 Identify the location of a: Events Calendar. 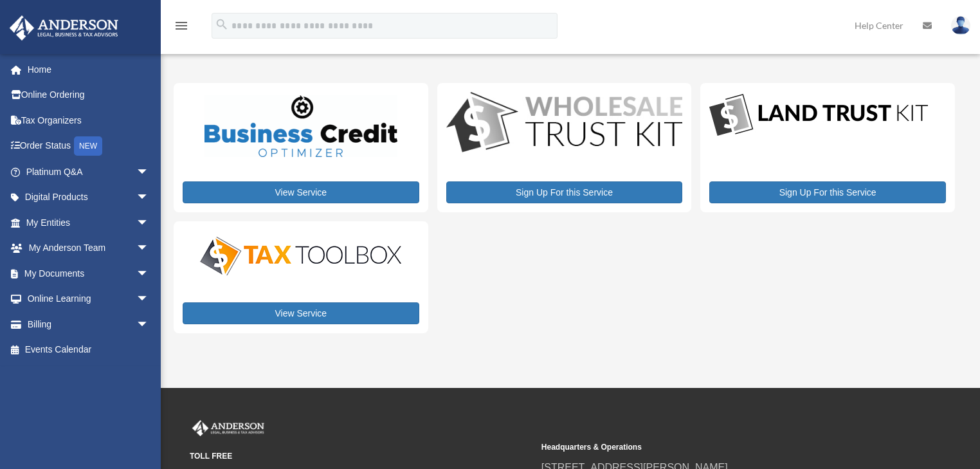
(89, 350).